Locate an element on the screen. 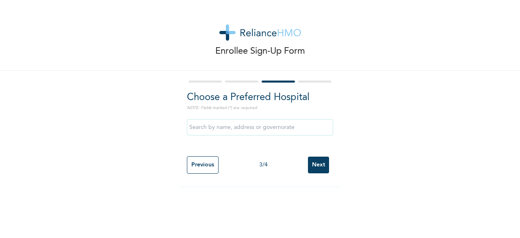  p: NOTE: Fields marked (*) are required is located at coordinates (260, 108).